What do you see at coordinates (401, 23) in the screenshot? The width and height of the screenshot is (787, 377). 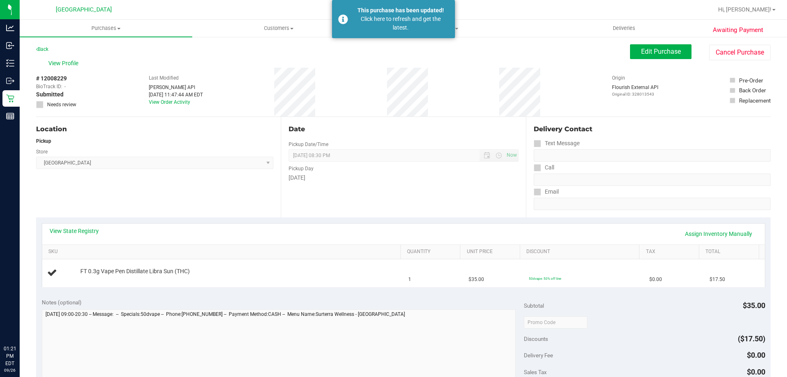 I see `div: Click here to refresh and get the latest.` at bounding box center [401, 23].